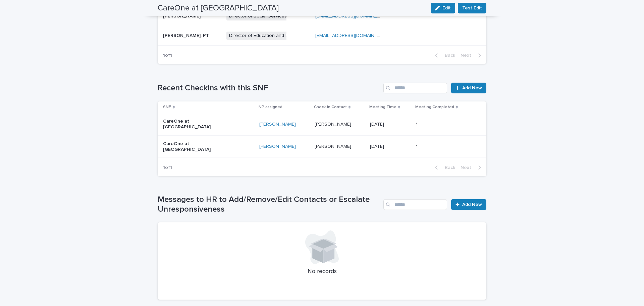  Describe the element at coordinates (269, 88) in the screenshot. I see `h1: Recent Checkins with this SNF` at that location.